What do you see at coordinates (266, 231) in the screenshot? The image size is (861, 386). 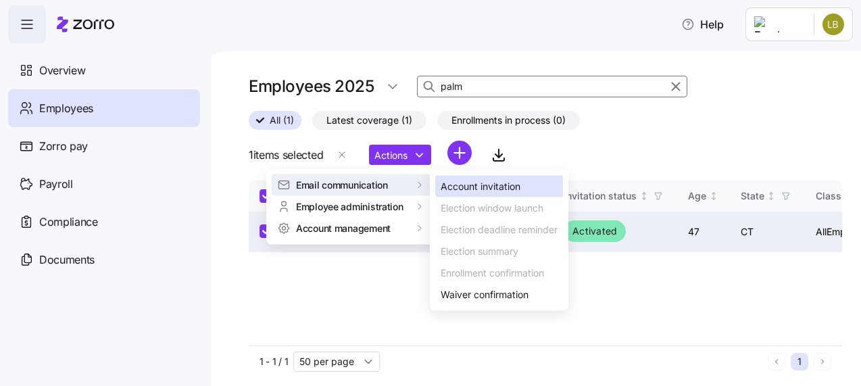 I see `input: Select record 1` at bounding box center [266, 231].